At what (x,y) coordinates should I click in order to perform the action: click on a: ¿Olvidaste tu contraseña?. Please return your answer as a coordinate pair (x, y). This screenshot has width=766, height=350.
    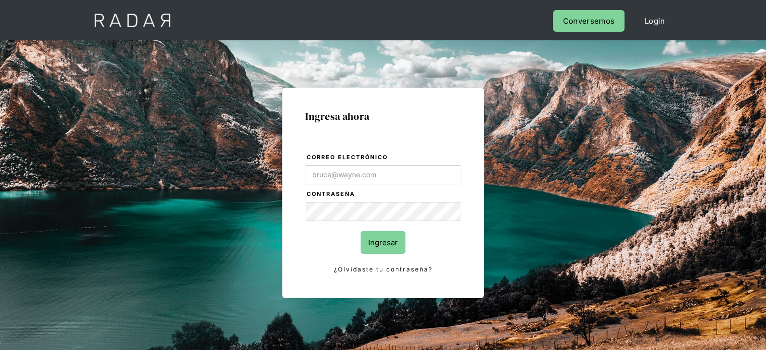
    Looking at the image, I should click on (383, 269).